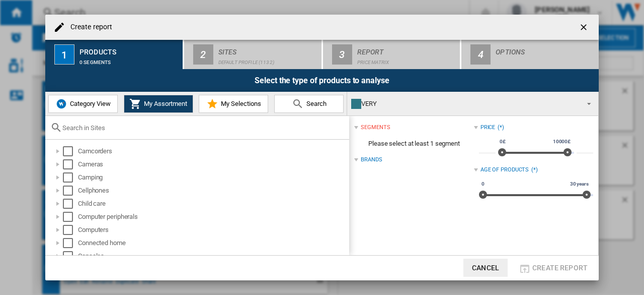 The height and width of the screenshot is (295, 644). I want to click on div: 2, so click(203, 55).